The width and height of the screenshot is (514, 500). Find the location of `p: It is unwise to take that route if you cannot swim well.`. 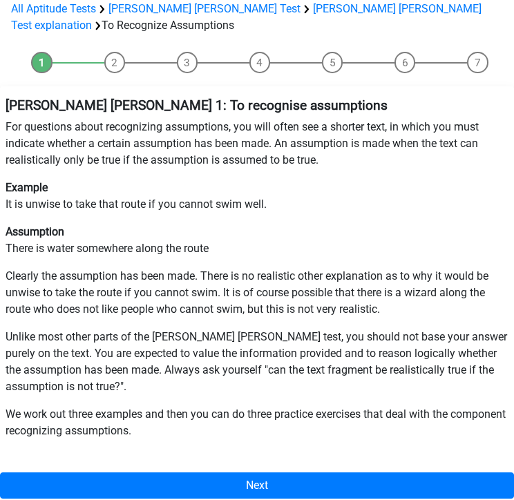

p: It is unwise to take that route if you cannot swim well. is located at coordinates (257, 196).